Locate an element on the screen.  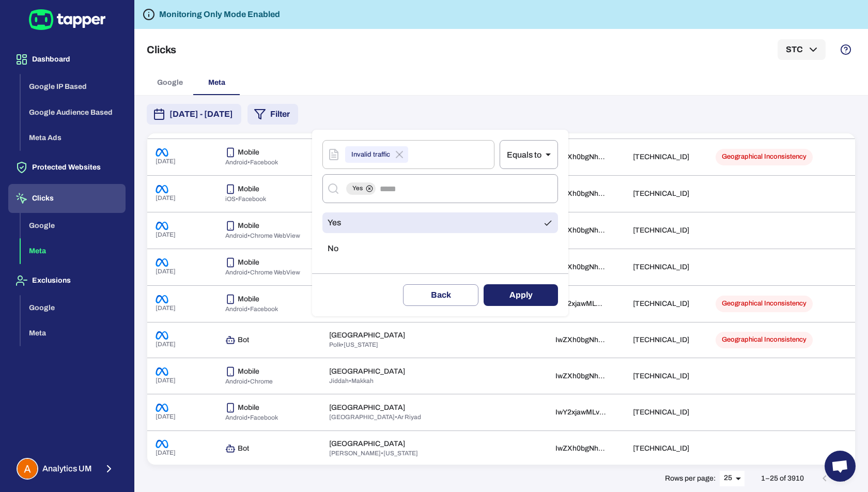
div: Equals to is located at coordinates (528, 154).